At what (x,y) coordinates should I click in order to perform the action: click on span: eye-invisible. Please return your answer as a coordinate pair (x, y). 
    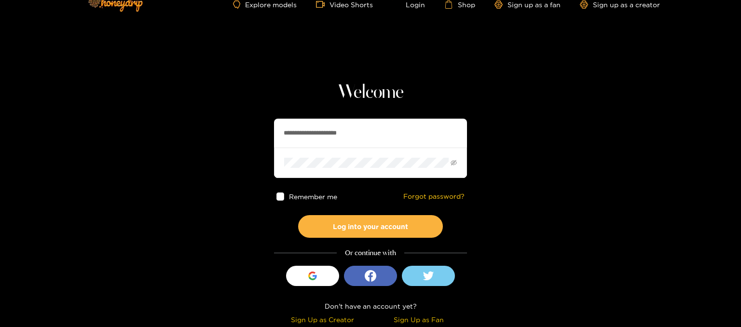
    Looking at the image, I should click on (453, 163).